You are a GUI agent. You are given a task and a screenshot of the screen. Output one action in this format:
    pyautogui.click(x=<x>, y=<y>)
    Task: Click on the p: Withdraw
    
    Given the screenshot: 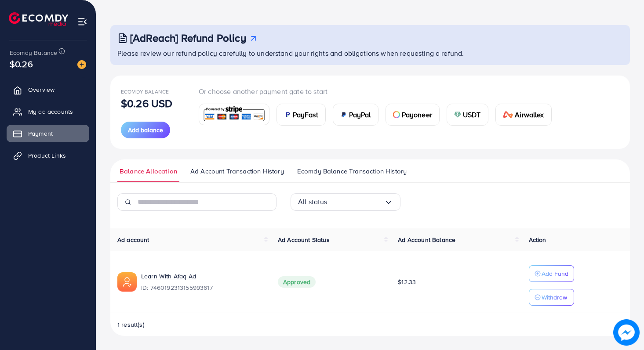 What is the action you would take?
    pyautogui.click(x=554, y=297)
    